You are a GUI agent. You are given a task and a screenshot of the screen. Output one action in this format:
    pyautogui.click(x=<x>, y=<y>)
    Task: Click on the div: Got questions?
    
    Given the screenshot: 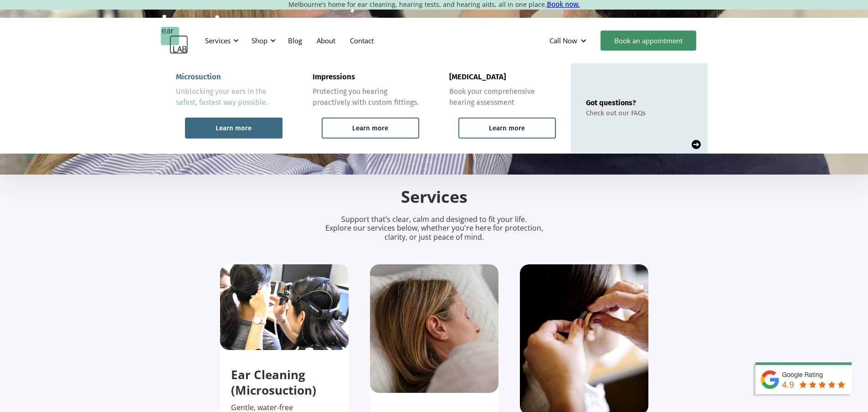 What is the action you would take?
    pyautogui.click(x=615, y=102)
    